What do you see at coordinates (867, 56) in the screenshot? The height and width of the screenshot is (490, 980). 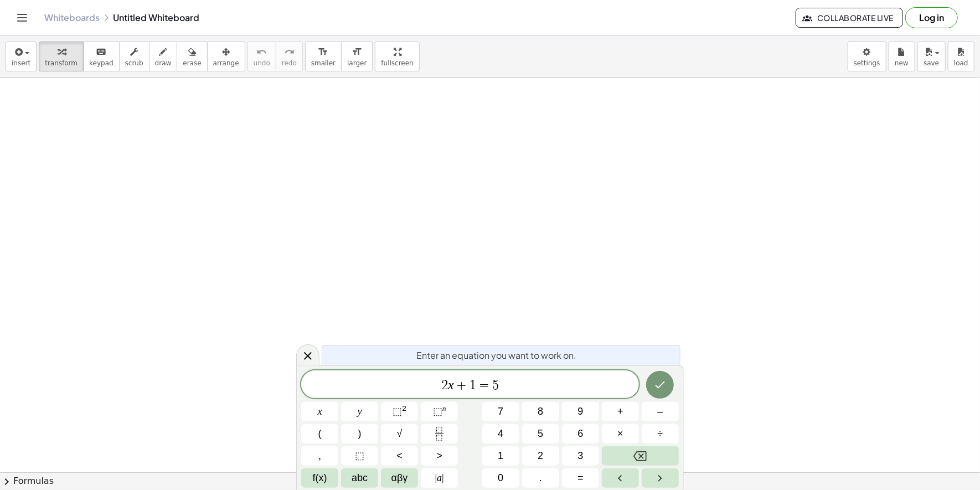 I see `button: settings` at bounding box center [867, 56].